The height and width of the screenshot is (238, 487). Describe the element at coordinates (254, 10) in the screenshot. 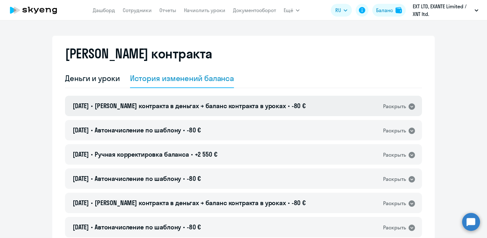

I see `a: Документооборот` at that location.